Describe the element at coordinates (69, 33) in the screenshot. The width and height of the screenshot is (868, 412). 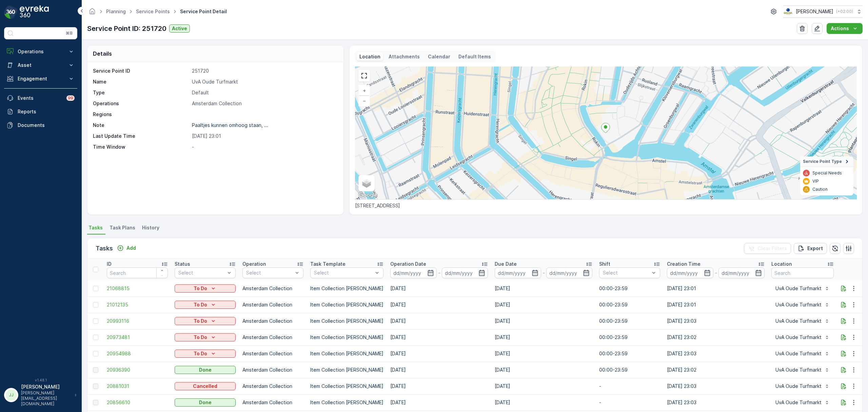
I see `p: ⌘B` at that location.